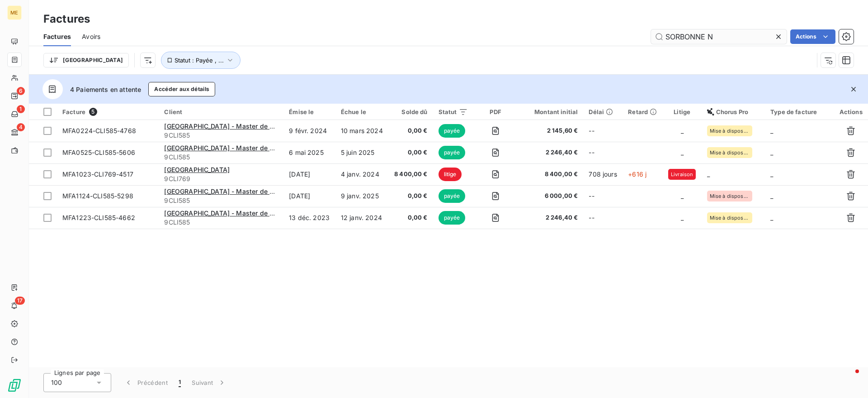 Image resolution: width=868 pixels, height=398 pixels. I want to click on td: 708 jours, so click(603, 174).